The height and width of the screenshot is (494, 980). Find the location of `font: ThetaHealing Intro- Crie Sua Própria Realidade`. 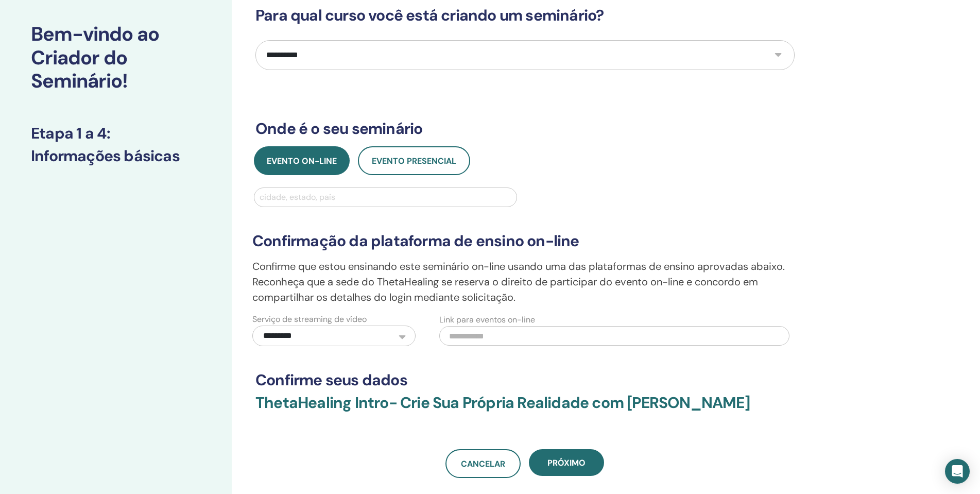

font: ThetaHealing Intro- Crie Sua Própria Realidade is located at coordinates (422, 402).